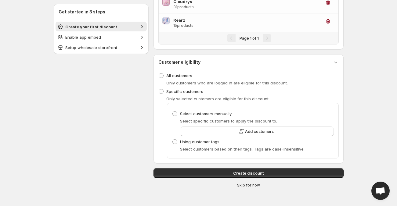 This screenshot has height=206, width=397. What do you see at coordinates (185, 92) in the screenshot?
I see `span: Specific customers` at bounding box center [185, 92].